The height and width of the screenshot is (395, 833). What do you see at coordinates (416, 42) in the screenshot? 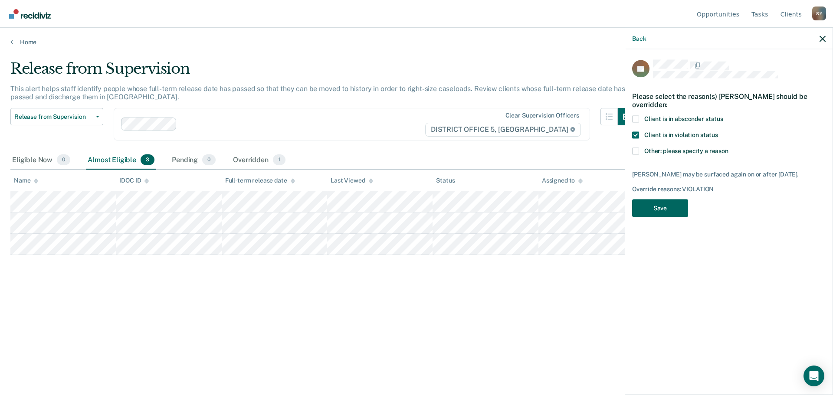
I see `a: Home` at bounding box center [416, 42].